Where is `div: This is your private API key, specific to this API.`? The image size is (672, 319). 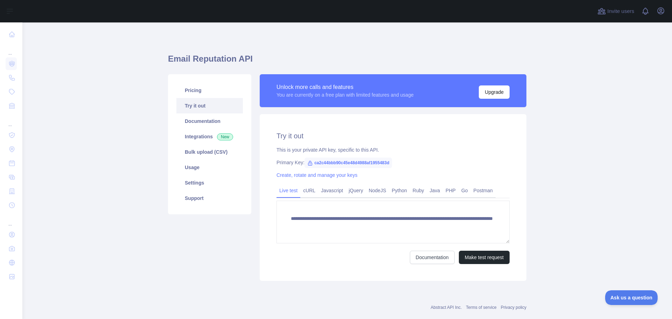 div: This is your private API key, specific to this API. is located at coordinates (393, 150).